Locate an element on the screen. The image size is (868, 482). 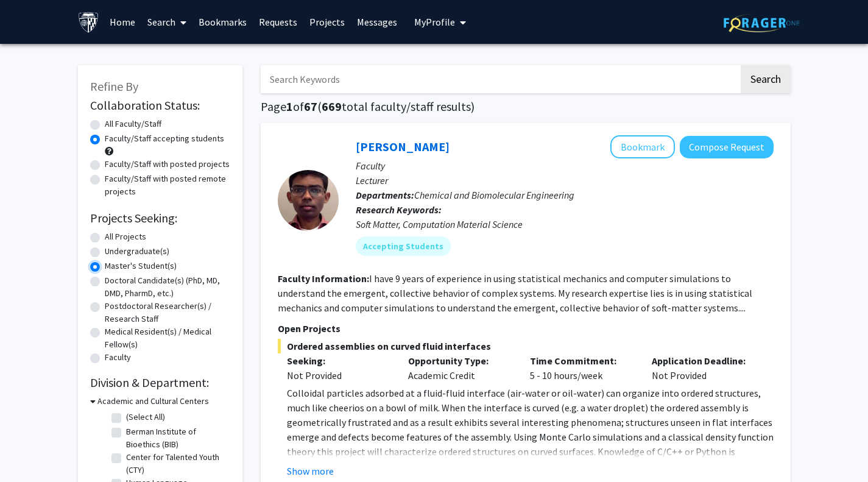
span: Refine By is located at coordinates (114, 86).